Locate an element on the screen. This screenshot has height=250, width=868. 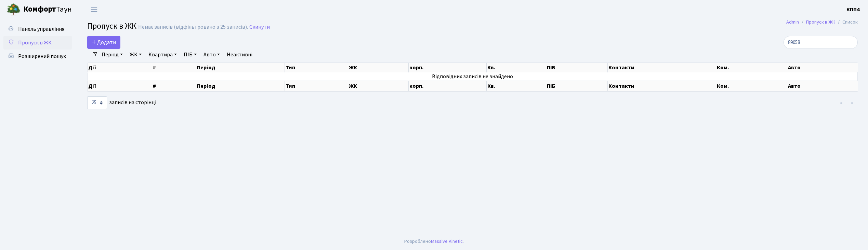
a: Admin is located at coordinates (793, 22).